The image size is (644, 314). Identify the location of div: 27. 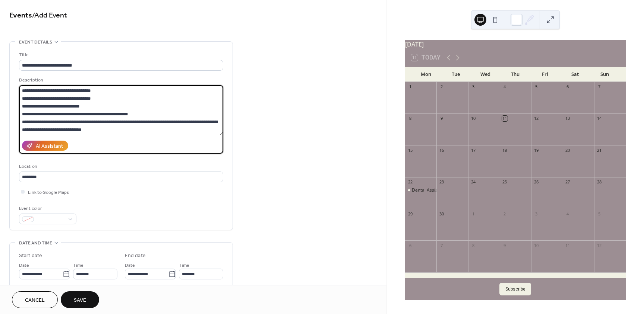
(568, 182).